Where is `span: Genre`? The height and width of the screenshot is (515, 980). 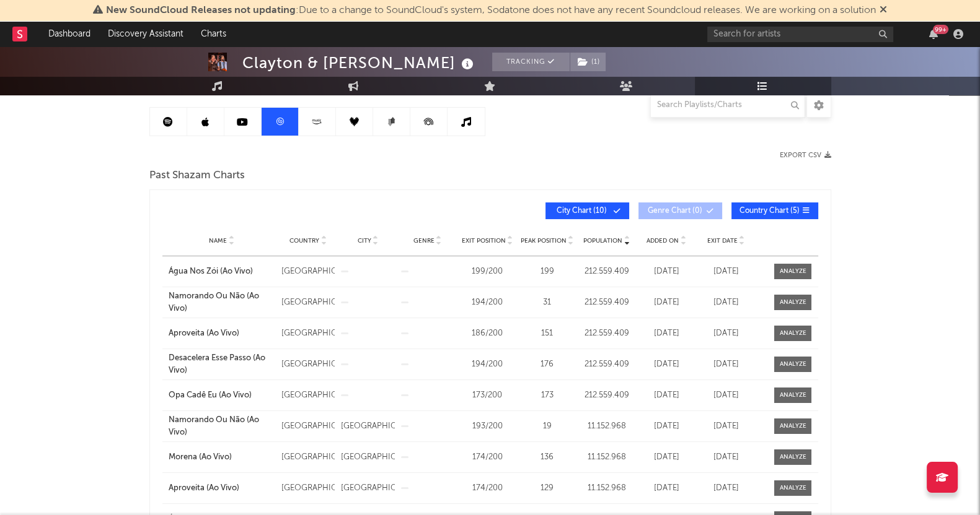 span: Genre is located at coordinates (424, 241).